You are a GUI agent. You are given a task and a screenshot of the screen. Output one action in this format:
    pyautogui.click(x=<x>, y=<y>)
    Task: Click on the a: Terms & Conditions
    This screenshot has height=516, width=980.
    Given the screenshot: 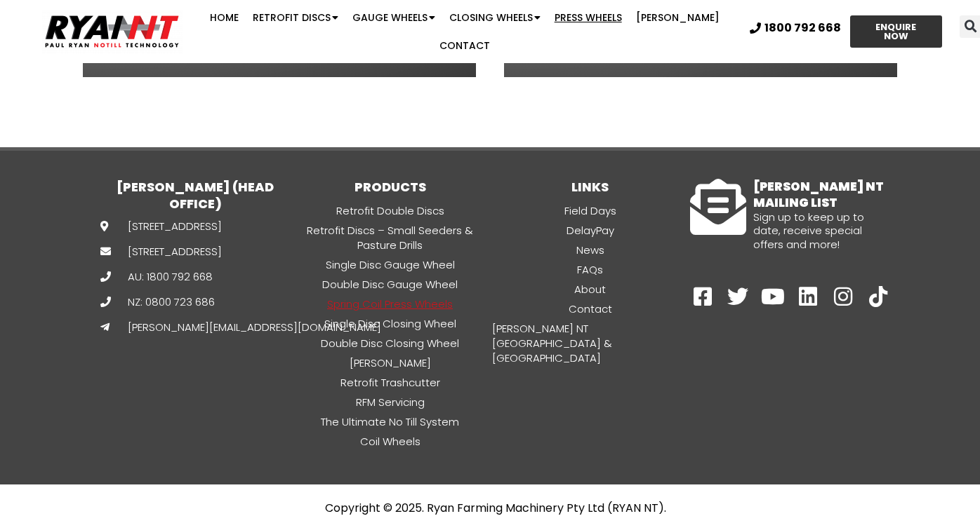 What is the action you would take?
    pyautogui.click(x=445, y=442)
    